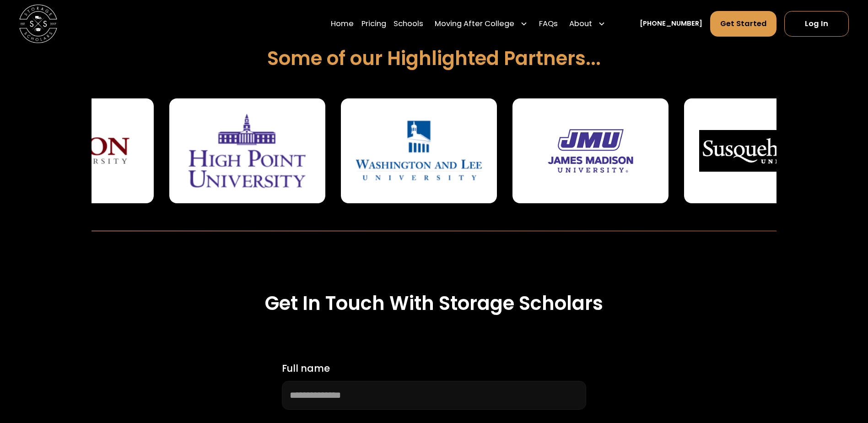 The image size is (868, 423). Describe the element at coordinates (38, 23) in the screenshot. I see `img: Storage Scholars main logo` at that location.